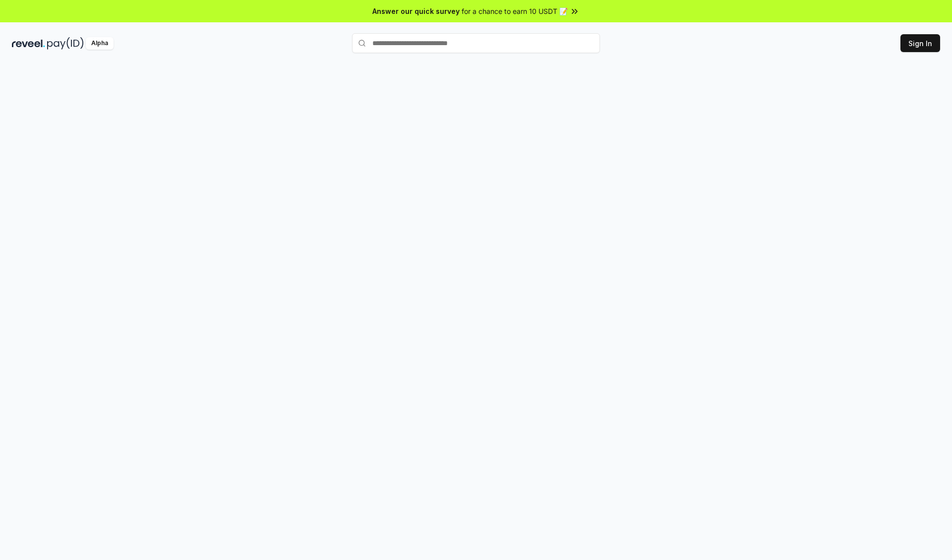 The height and width of the screenshot is (560, 952). Describe the element at coordinates (28, 43) in the screenshot. I see `img: reveel_dark` at that location.